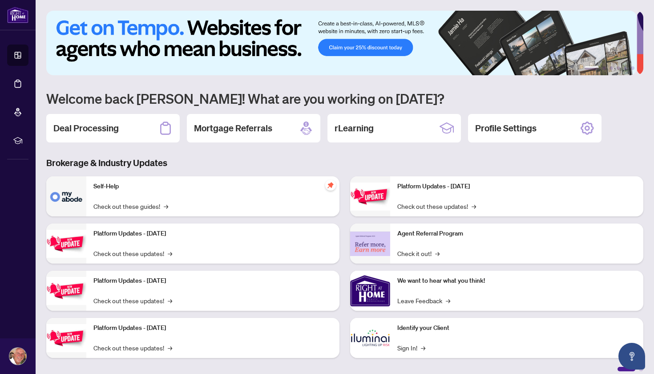 This screenshot has height=374, width=654. Describe the element at coordinates (66, 338) in the screenshot. I see `img: Platform Updates - July 8, 2025` at that location.